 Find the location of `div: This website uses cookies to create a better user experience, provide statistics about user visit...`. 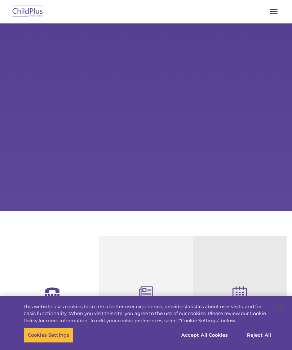

div: This website uses cookies to create a better user experience, provide statistics about user visit... is located at coordinates (148, 314).